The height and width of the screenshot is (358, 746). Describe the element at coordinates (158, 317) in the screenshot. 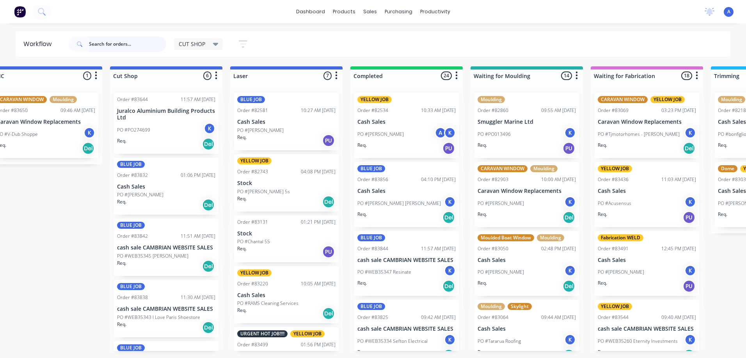

I see `p: PO #WEB35343 I Love Paris Shoestore` at that location.